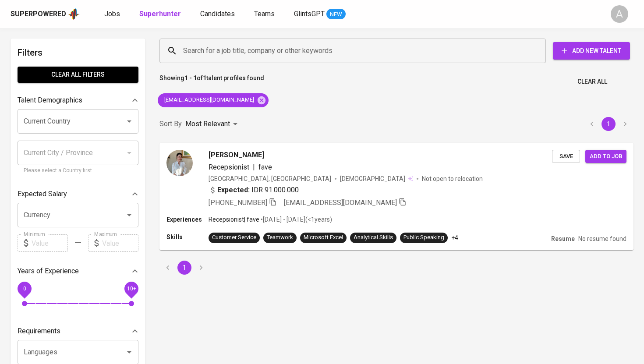 This screenshot has height=364, width=644. I want to click on button: Clear All, so click(592, 82).